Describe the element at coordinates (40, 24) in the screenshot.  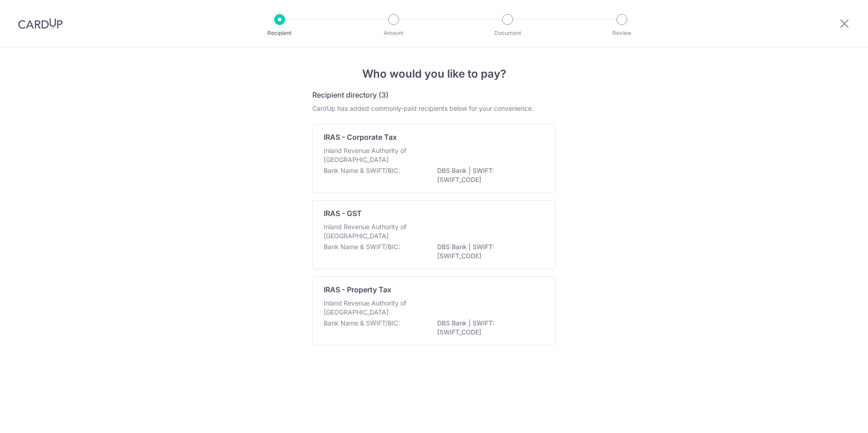
I see `img: CardUp` at that location.